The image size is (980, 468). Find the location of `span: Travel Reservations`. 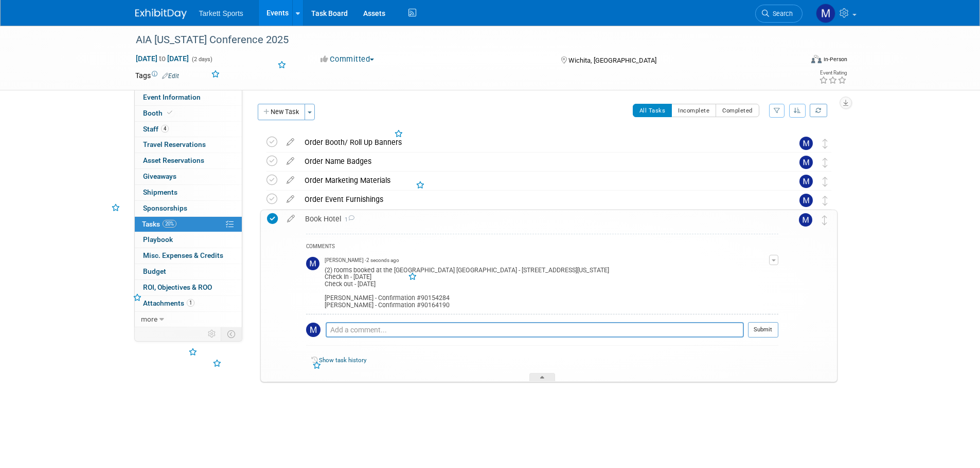

span: Travel Reservations is located at coordinates (175, 145).